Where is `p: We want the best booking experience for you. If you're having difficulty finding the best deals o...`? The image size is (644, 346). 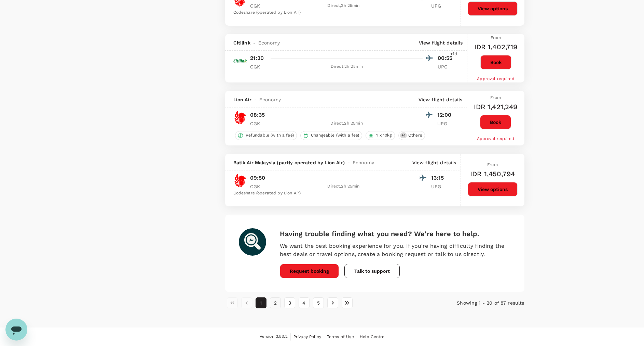 p: We want the best booking experience for you. If you're having difficulty finding the best deals o... is located at coordinates (395, 250).